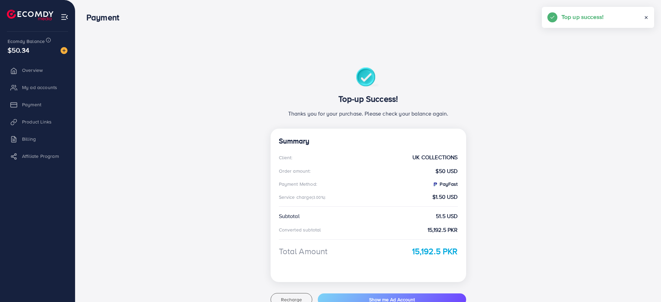  I want to click on div: Order amount:, so click(295, 171).